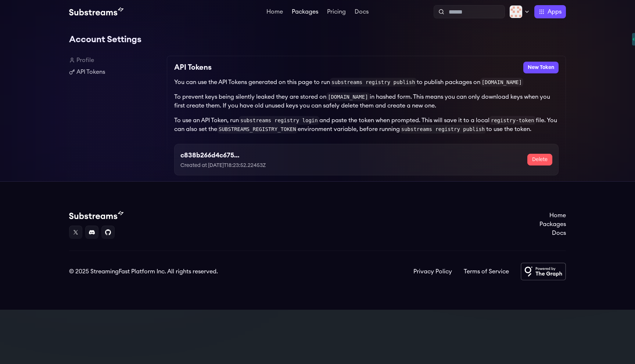 The image size is (635, 364). Describe the element at coordinates (433, 272) in the screenshot. I see `a: Privacy Policy` at that location.